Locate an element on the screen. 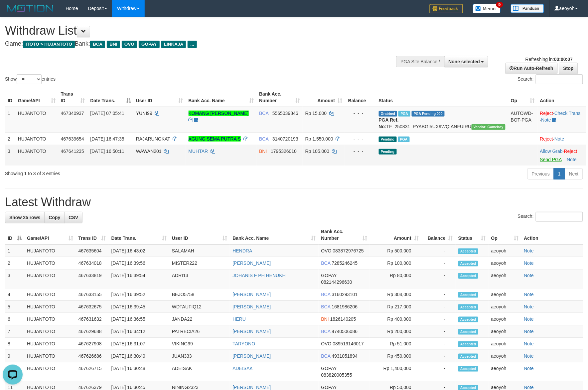  span: Copy 1795326010 to clipboard is located at coordinates (283, 151).